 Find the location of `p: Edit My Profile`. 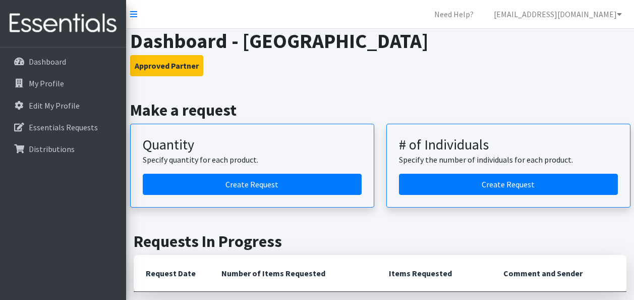

p: Edit My Profile is located at coordinates (54, 105).